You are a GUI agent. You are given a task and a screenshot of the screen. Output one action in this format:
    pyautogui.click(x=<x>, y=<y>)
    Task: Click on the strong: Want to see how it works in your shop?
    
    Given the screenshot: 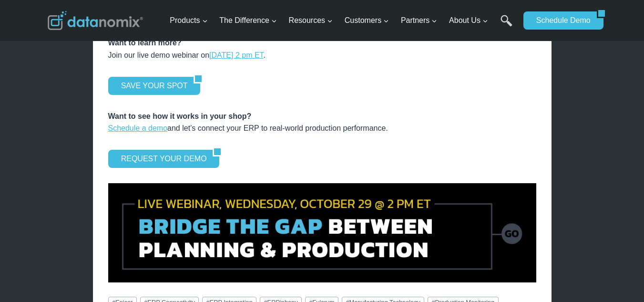 What is the action you would take?
    pyautogui.click(x=180, y=116)
    